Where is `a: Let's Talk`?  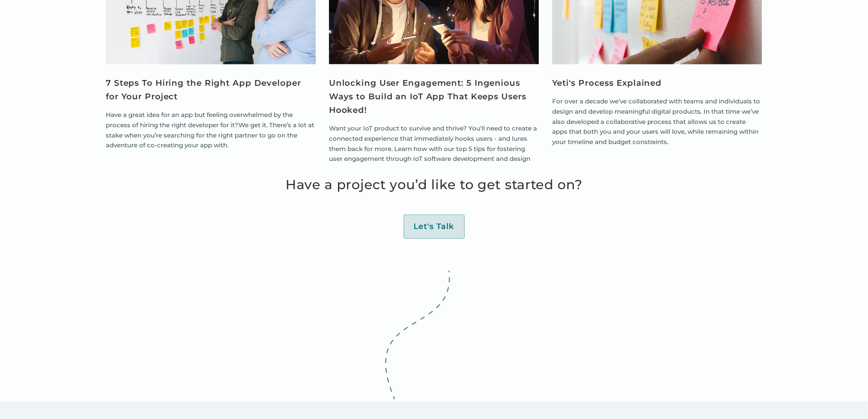 a: Let's Talk is located at coordinates (434, 227).